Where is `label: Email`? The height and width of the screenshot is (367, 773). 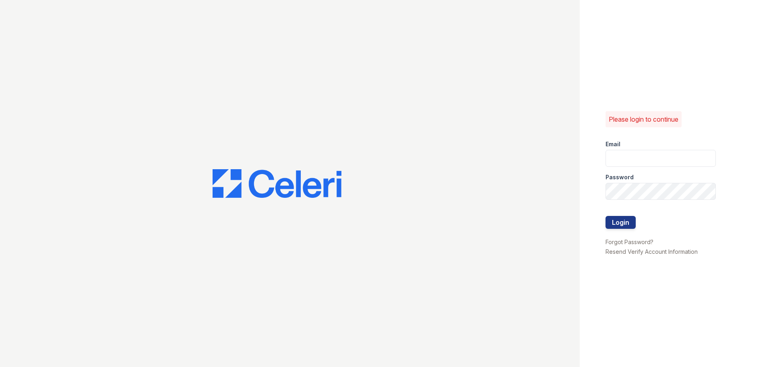 label: Email is located at coordinates (613, 144).